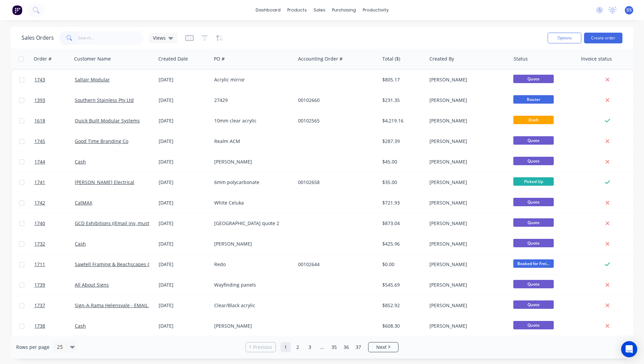 Image resolution: width=644 pixels, height=364 pixels. I want to click on a: Previous page, so click(261, 347).